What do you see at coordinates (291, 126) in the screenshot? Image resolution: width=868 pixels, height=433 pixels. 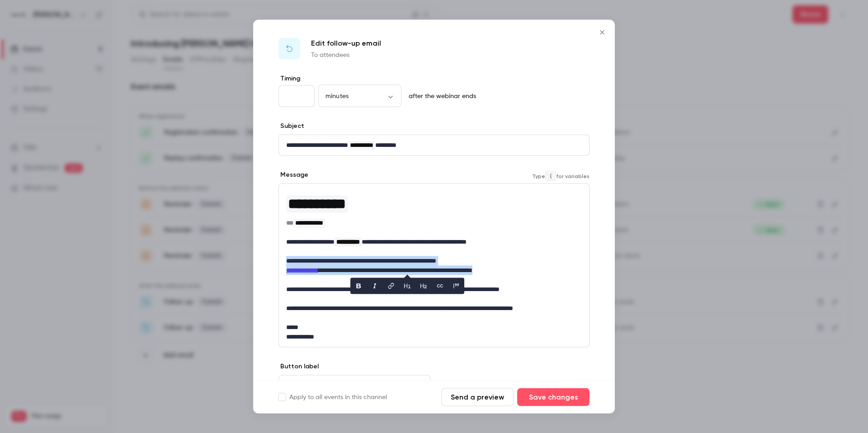 I see `label: Subject` at bounding box center [291, 126].